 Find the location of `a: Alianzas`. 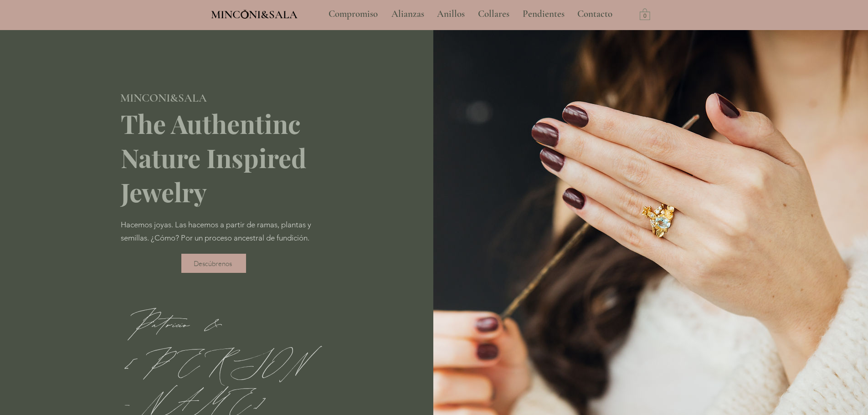

a: Alianzas is located at coordinates (408, 14).